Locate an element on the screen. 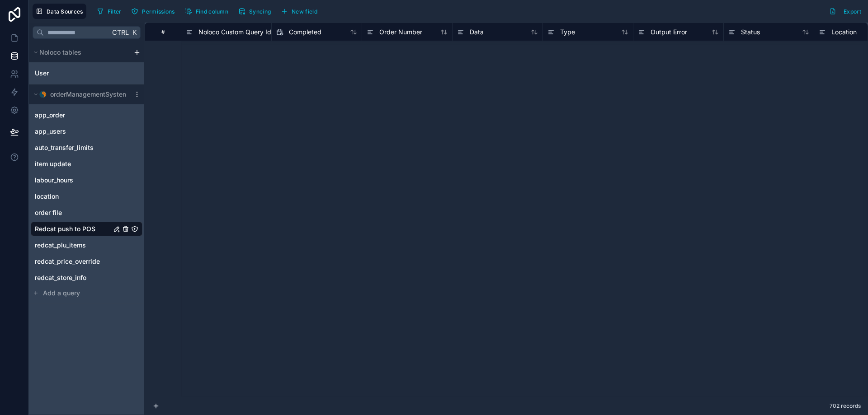 The image size is (868, 415). span: Data is located at coordinates (476, 32).